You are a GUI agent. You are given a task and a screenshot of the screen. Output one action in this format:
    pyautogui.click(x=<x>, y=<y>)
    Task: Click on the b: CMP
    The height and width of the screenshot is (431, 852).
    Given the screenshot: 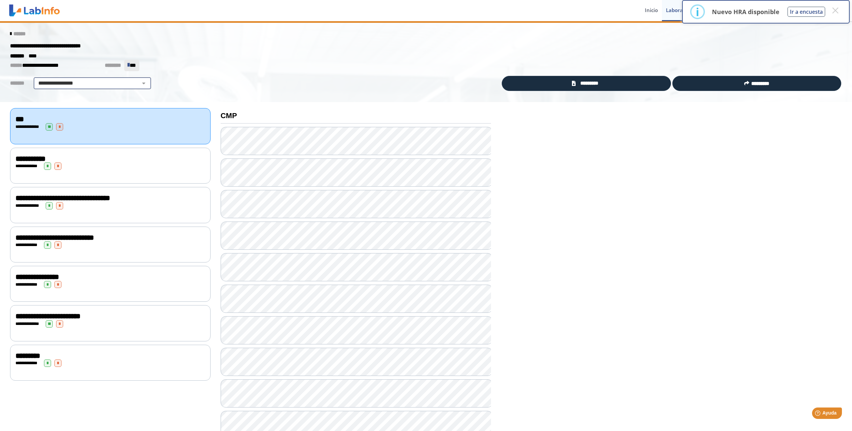 What is the action you would take?
    pyautogui.click(x=229, y=116)
    